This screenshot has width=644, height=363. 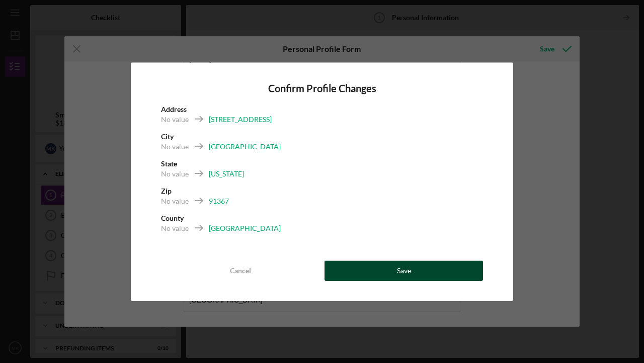 What do you see at coordinates (166, 191) in the screenshot?
I see `b: Zip` at bounding box center [166, 191].